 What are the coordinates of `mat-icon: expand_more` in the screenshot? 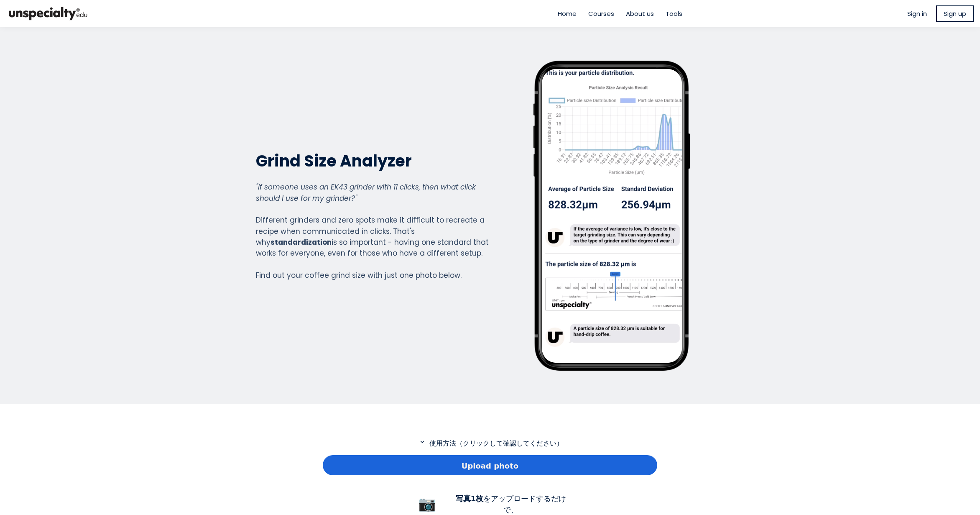 It's located at (422, 442).